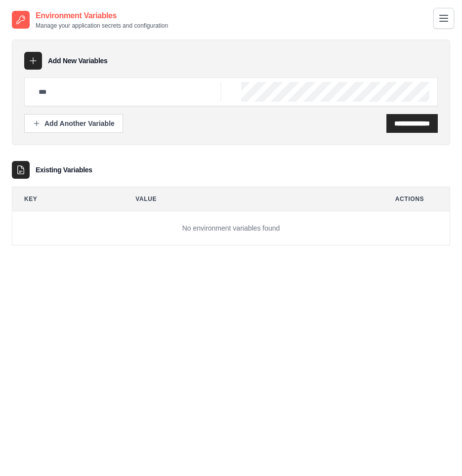  I want to click on th: Key, so click(64, 199).